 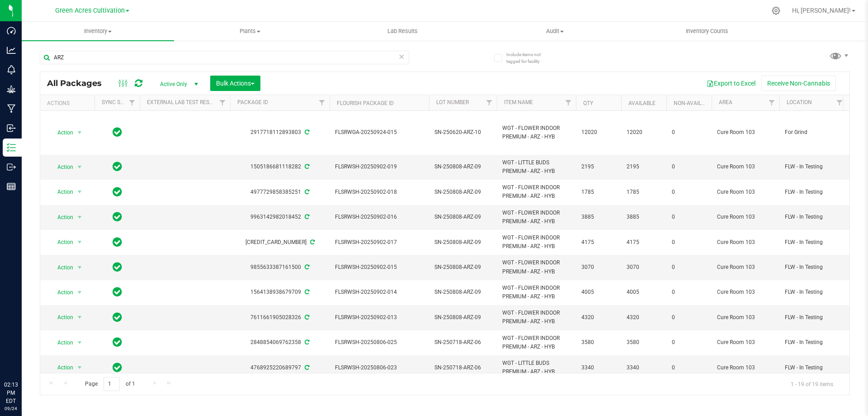 What do you see at coordinates (132, 103) in the screenshot?
I see `a: Filter` at bounding box center [132, 103].